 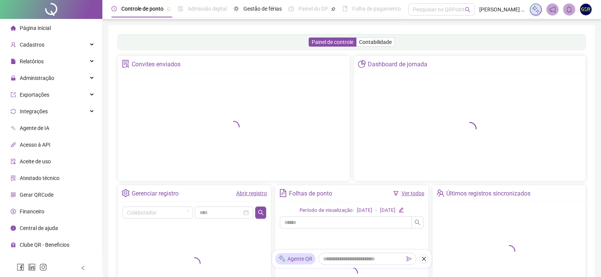 I want to click on span: left, so click(x=83, y=268).